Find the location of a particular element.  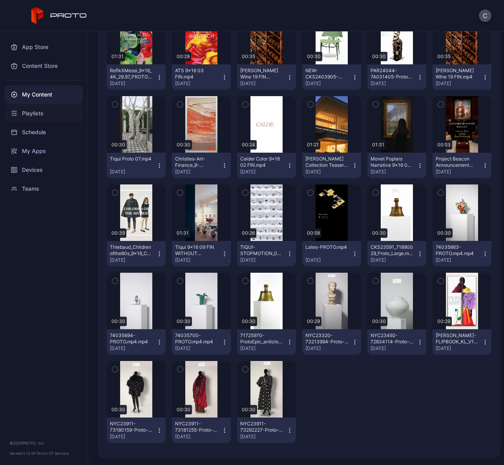

div: Monet Poplars Narrative 9x16 09 FIN.mp4 is located at coordinates (392, 162).